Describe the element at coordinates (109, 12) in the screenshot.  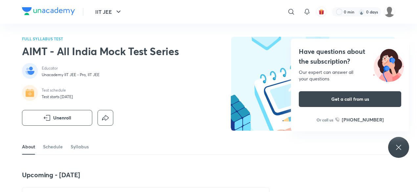
I see `button: IIT JEE` at that location.